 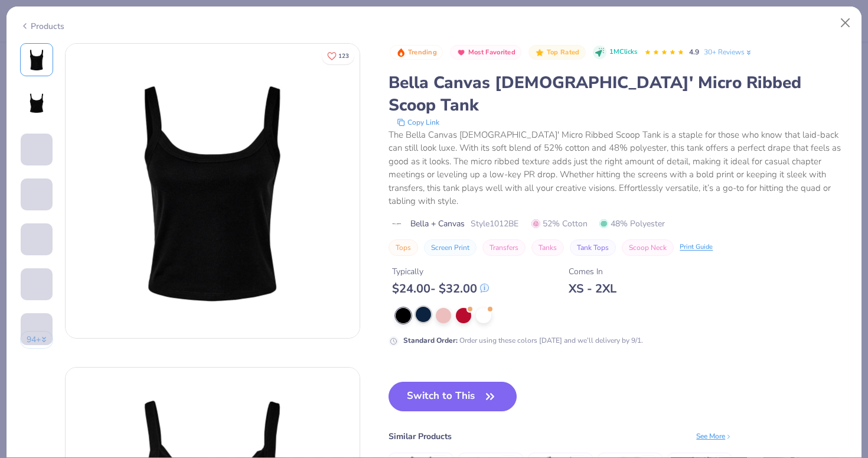 What do you see at coordinates (401, 53) in the screenshot?
I see `img: Trending sort` at bounding box center [401, 53].